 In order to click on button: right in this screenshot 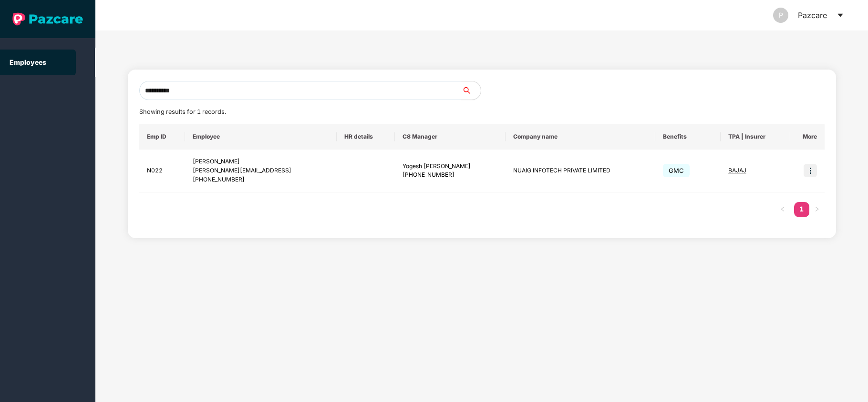, I will do `click(817, 209)`.